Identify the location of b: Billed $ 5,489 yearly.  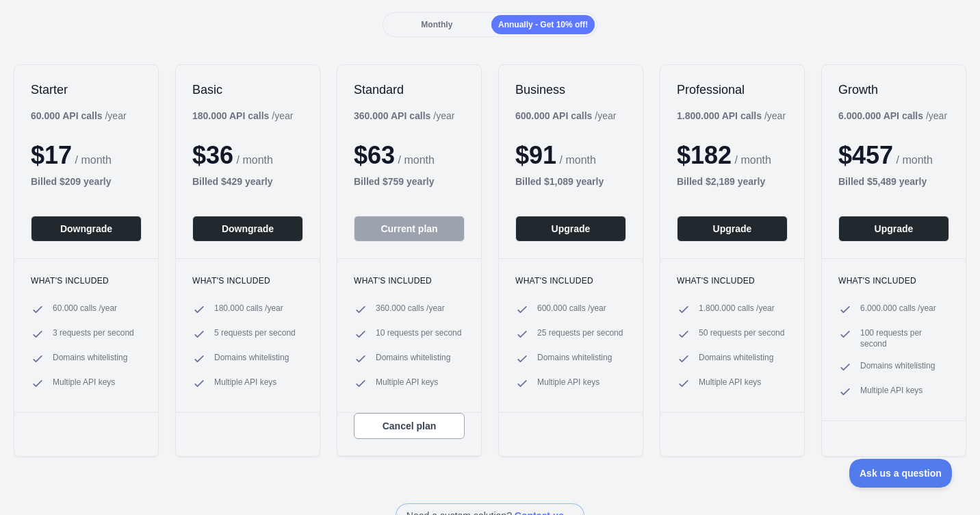
(882, 182).